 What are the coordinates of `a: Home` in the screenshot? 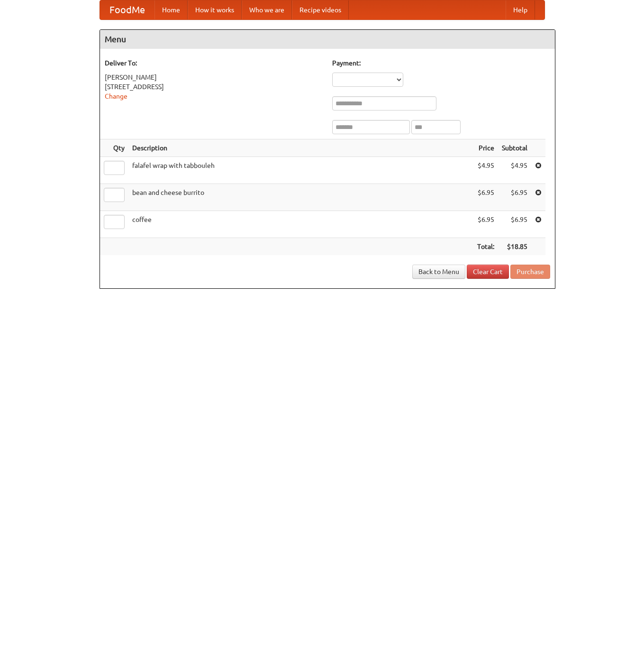 It's located at (171, 10).